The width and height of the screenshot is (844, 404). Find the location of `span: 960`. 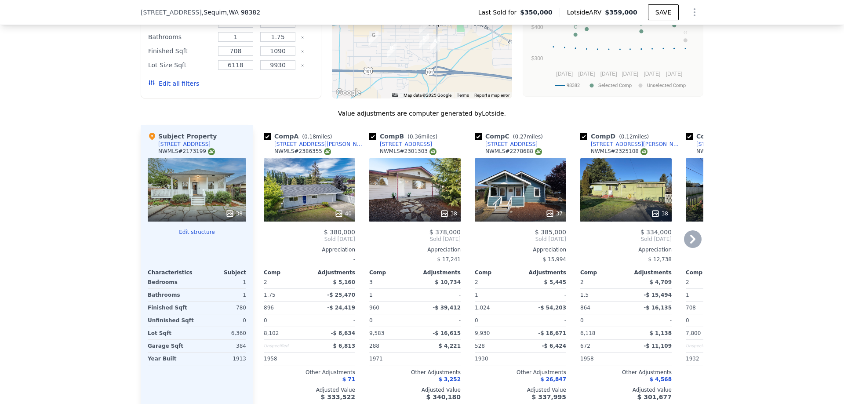

span: 960 is located at coordinates (374, 308).